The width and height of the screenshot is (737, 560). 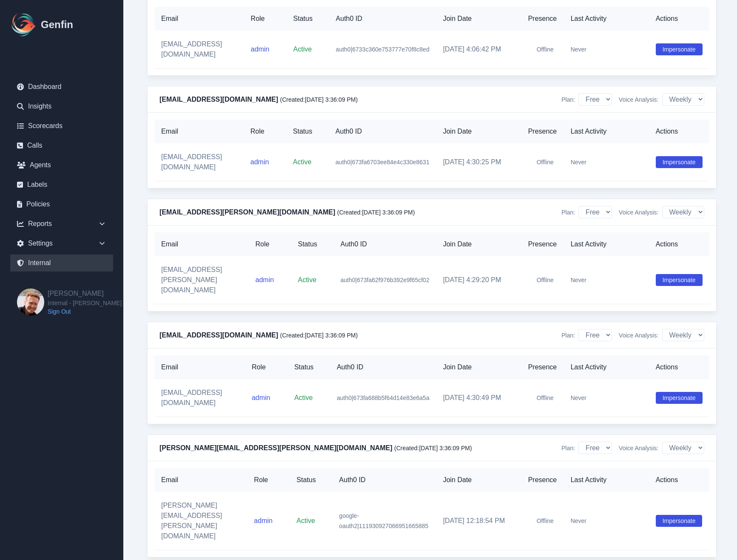 I want to click on a: Agents, so click(x=62, y=165).